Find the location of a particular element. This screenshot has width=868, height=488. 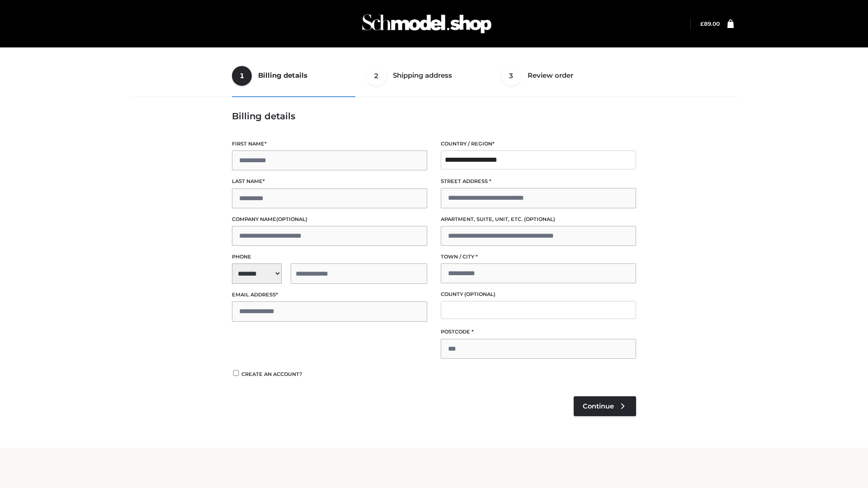

label: Company name is located at coordinates (329, 219).